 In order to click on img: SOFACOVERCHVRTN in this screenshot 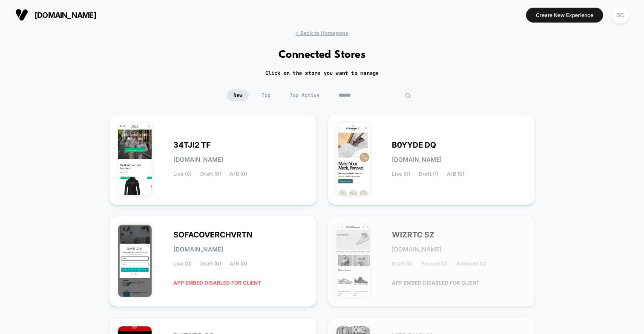, I will do `click(135, 261)`.